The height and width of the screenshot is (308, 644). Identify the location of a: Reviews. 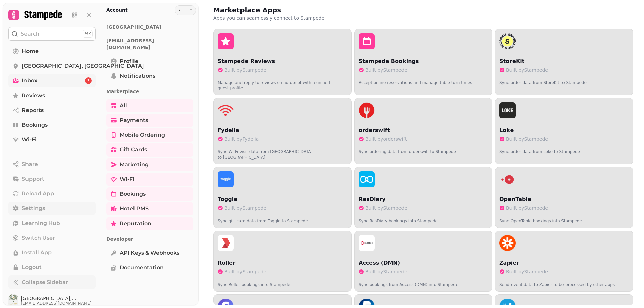
(52, 95).